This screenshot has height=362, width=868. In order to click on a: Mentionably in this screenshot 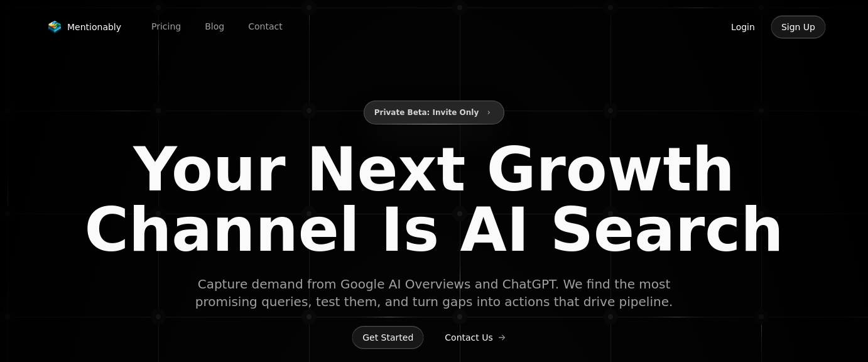, I will do `click(84, 27)`.